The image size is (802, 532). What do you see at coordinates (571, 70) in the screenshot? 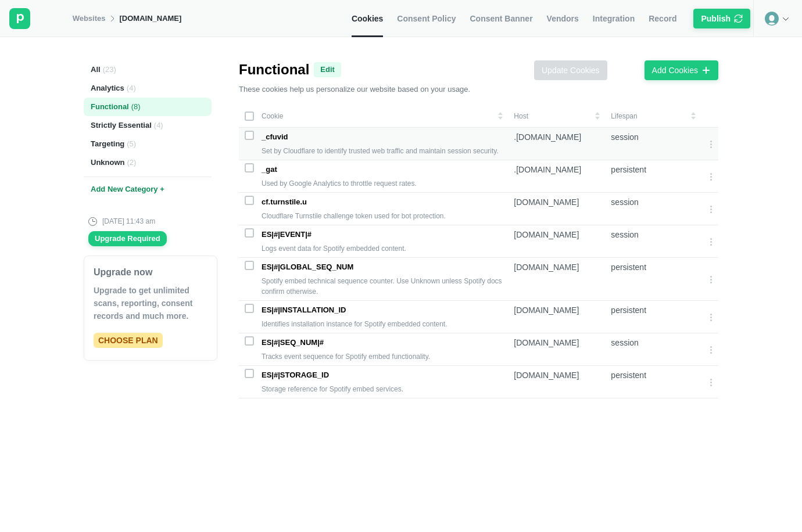
I see `div: Update Cookies` at bounding box center [571, 70].